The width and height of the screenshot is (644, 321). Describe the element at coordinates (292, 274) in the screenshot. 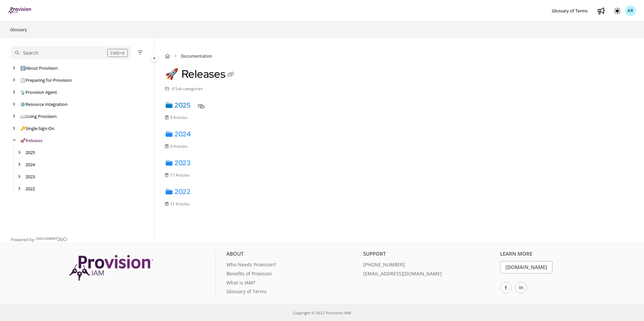

I see `a: Benefits of Provision` at that location.